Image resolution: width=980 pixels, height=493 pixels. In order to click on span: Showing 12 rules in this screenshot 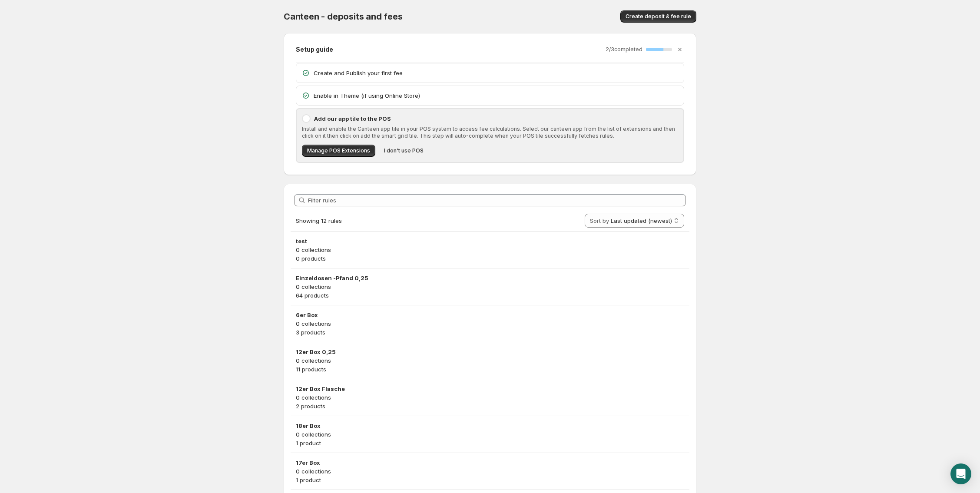, I will do `click(319, 221)`.